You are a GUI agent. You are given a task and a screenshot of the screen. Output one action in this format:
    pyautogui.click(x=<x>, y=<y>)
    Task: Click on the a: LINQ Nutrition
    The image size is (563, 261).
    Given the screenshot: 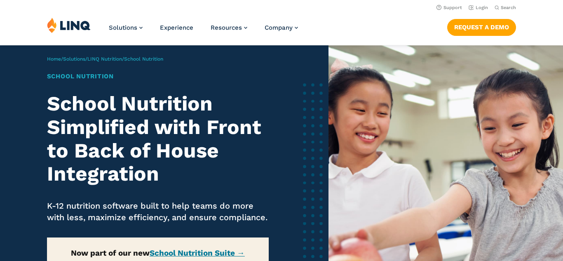 What is the action you would take?
    pyautogui.click(x=105, y=59)
    